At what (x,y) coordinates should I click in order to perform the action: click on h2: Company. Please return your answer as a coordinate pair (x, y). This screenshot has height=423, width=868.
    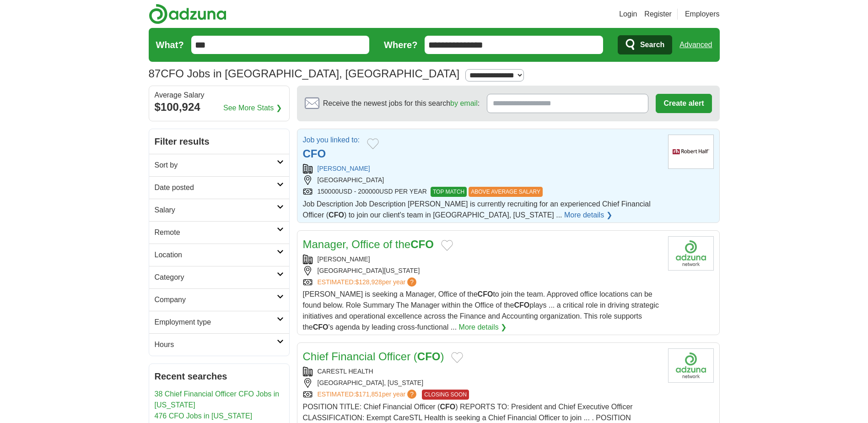
    Looking at the image, I should click on (216, 300).